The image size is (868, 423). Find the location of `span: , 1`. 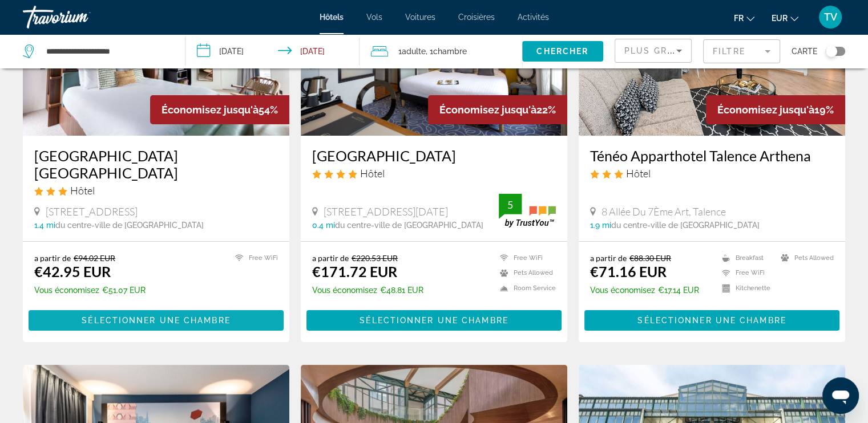

span: , 1 is located at coordinates (446, 51).